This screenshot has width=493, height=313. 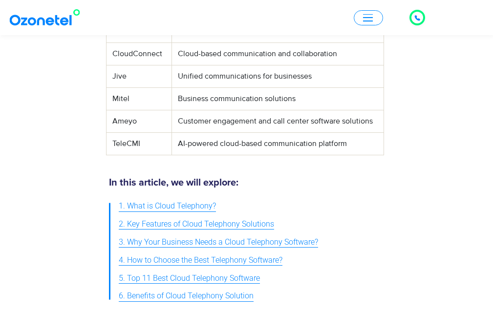 What do you see at coordinates (278, 122) in the screenshot?
I see `td: Customer engagement and call center software solutions` at bounding box center [278, 122].